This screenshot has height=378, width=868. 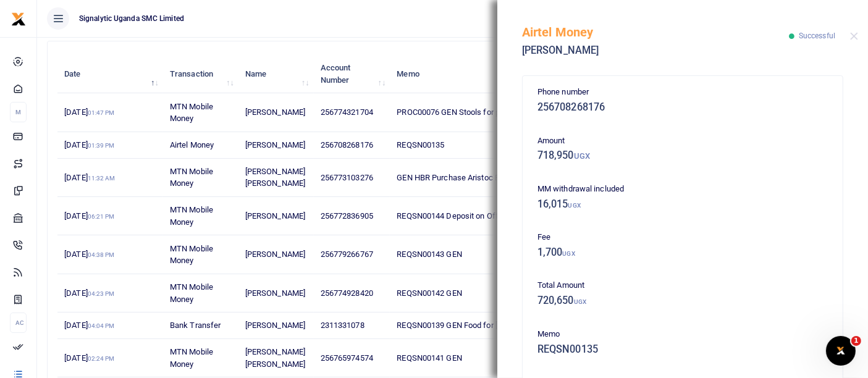 What do you see at coordinates (682, 155) in the screenshot?
I see `h5: 718,950` at bounding box center [682, 155].